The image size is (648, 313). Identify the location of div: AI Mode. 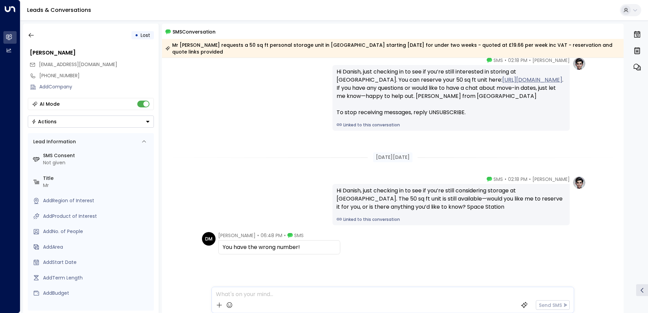
(50, 104).